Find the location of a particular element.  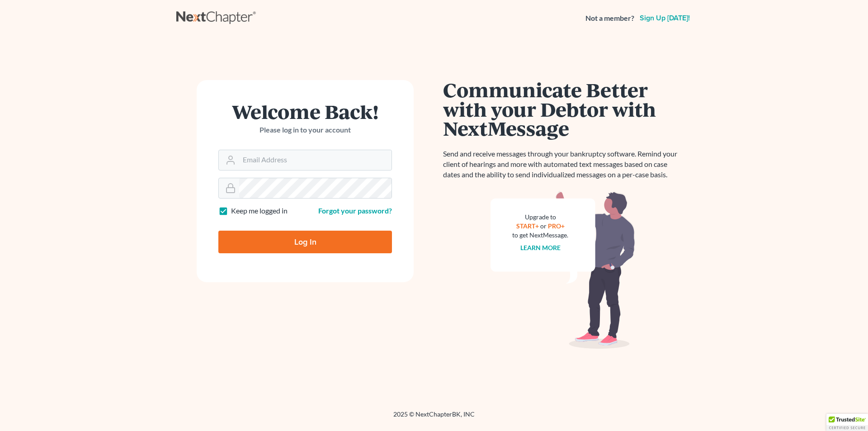

h1: Welcome Back! is located at coordinates (305, 111).